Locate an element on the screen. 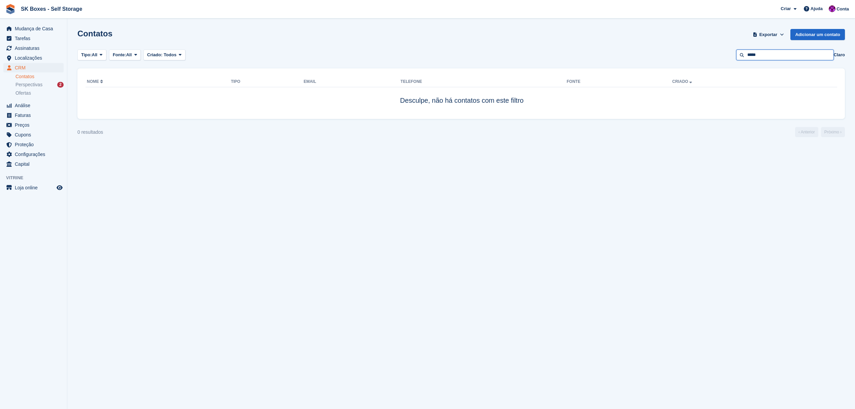 The width and height of the screenshot is (855, 409). span: Criar is located at coordinates (786, 9).